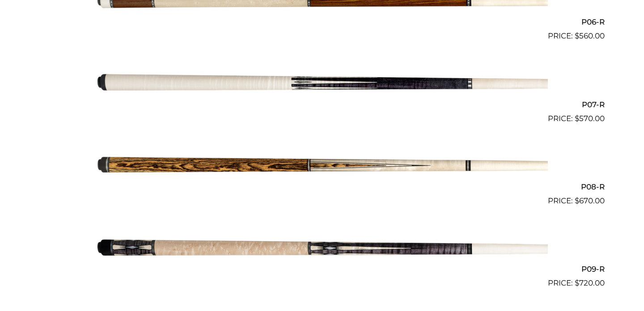  What do you see at coordinates (589, 201) in the screenshot?
I see `bdi: 670.00` at bounding box center [589, 201].